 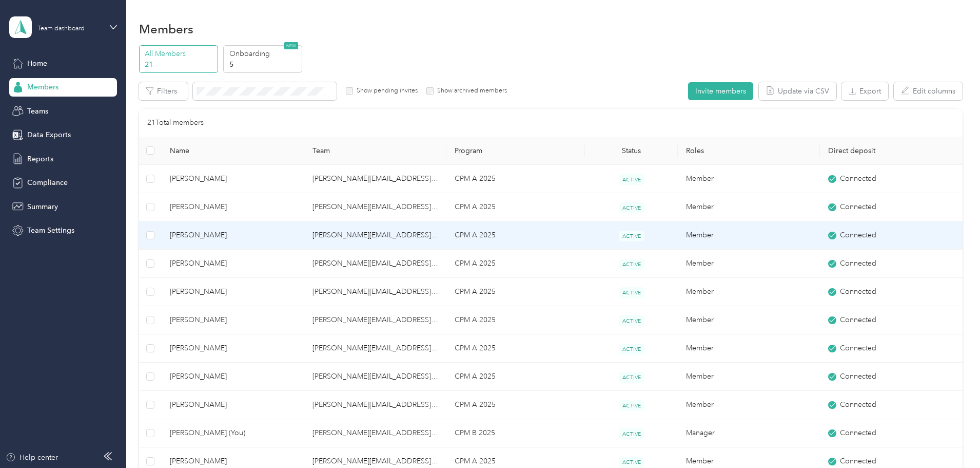 I want to click on span: Home, so click(x=37, y=63).